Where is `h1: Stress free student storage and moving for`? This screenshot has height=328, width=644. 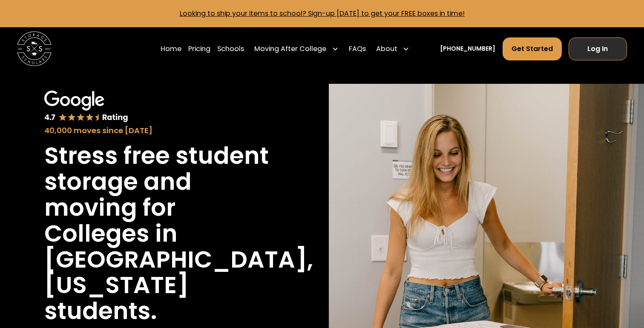 h1: Stress free student storage and moving for is located at coordinates (158, 182).